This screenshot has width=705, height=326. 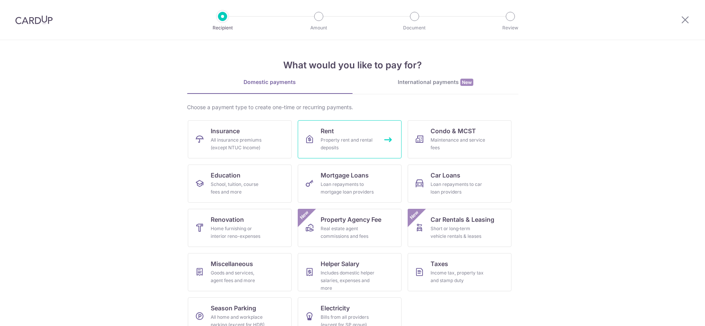 I want to click on div: Loan repayments to mortgage loan providers, so click(x=348, y=188).